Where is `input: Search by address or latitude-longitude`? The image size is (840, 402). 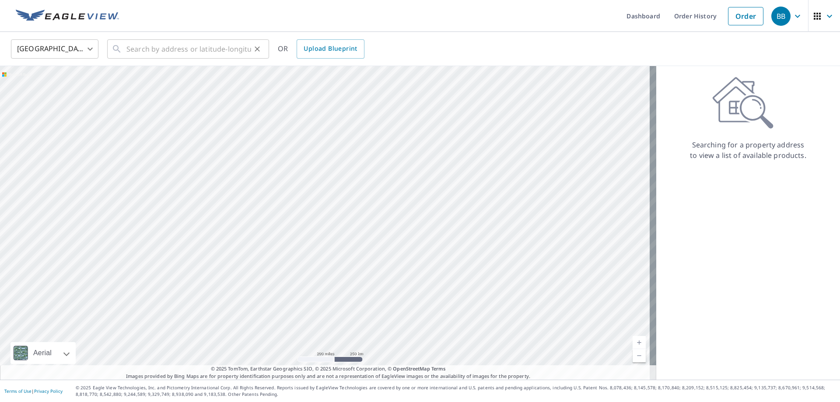 input: Search by address or latitude-longitude is located at coordinates (189, 49).